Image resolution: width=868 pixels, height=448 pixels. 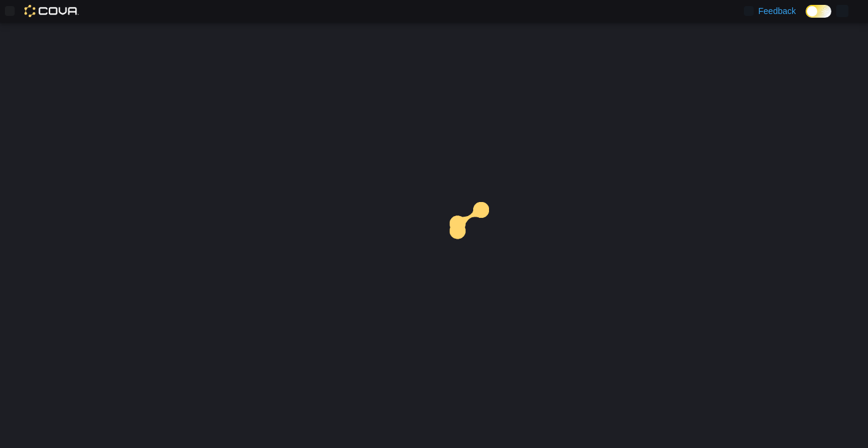 What do you see at coordinates (480, 239) in the screenshot?
I see `img: cova-loader` at bounding box center [480, 239].